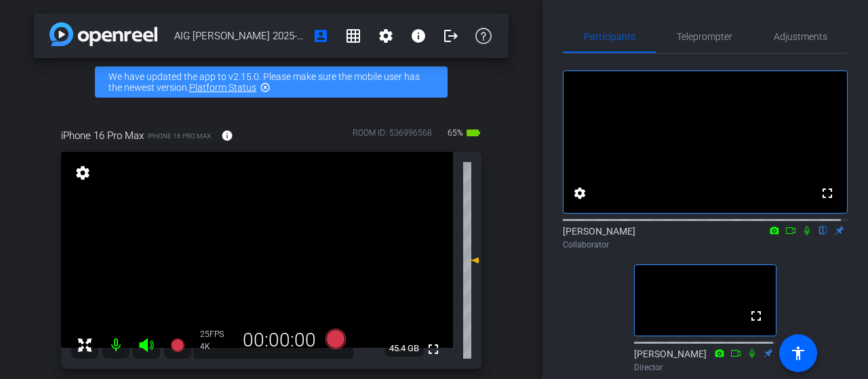 The height and width of the screenshot is (379, 868). I want to click on mat-icon: logout, so click(451, 36).